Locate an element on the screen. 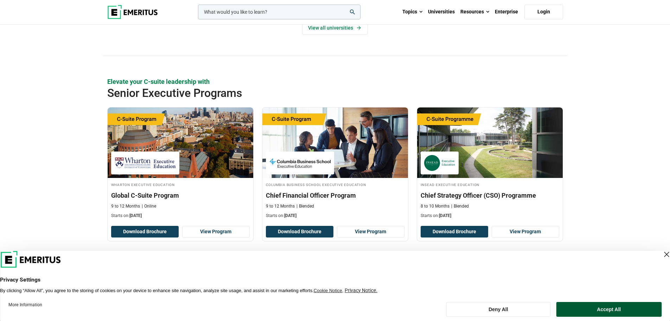 This screenshot has width=670, height=321. img: Wharton Executive Education is located at coordinates (145, 163).